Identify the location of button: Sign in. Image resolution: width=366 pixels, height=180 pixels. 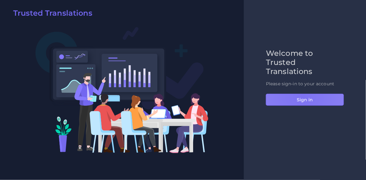
(305, 100).